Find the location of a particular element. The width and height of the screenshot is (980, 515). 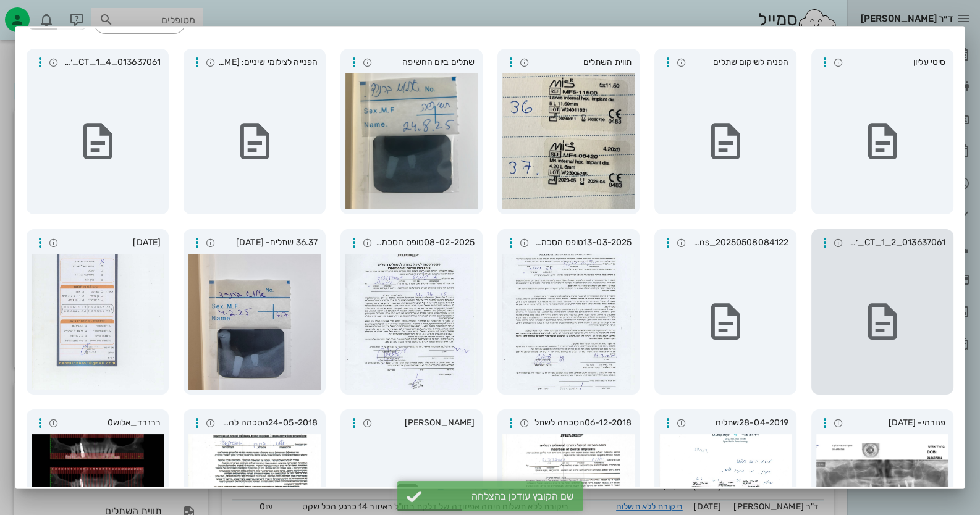

span: ברנרד_אלוש0 is located at coordinates (111, 423).